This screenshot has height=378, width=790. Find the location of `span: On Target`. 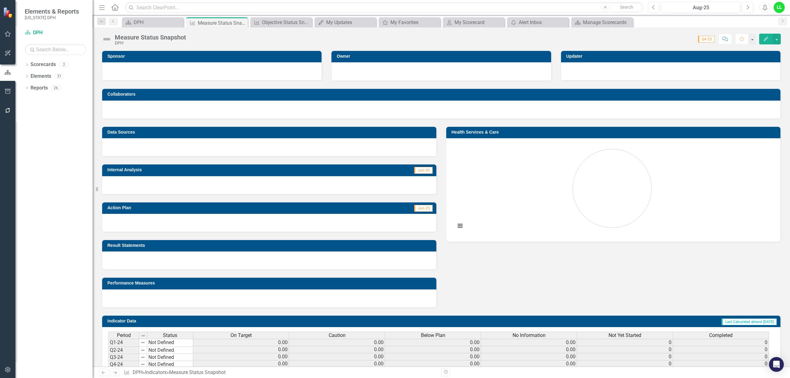

span: On Target is located at coordinates (241, 335).